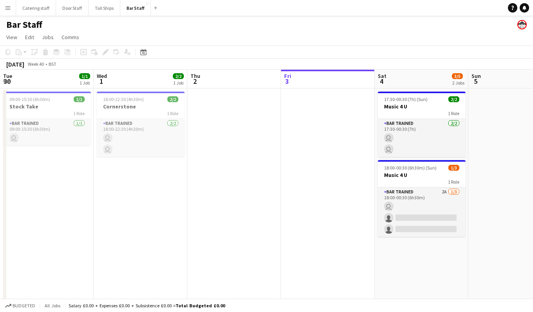  Describe the element at coordinates (421, 138) in the screenshot. I see `app-card-role: Bar trained2/217:30-00:30 (7h)` at that location.